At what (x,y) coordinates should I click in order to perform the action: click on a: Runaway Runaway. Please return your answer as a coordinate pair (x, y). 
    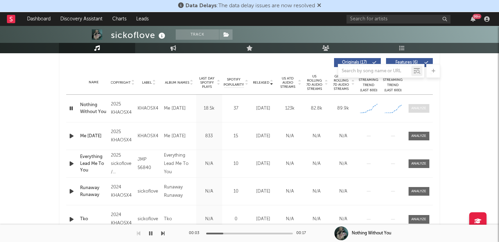
    Looking at the image, I should click on (93, 191).